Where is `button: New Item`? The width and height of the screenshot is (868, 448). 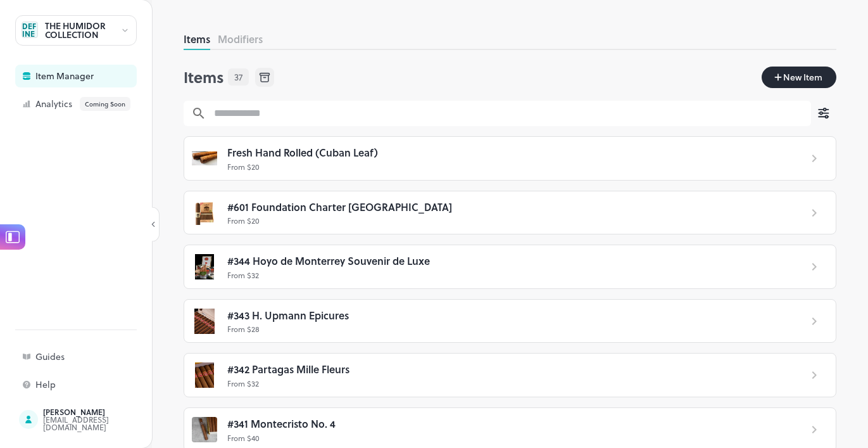
button: New Item is located at coordinates (799, 77).